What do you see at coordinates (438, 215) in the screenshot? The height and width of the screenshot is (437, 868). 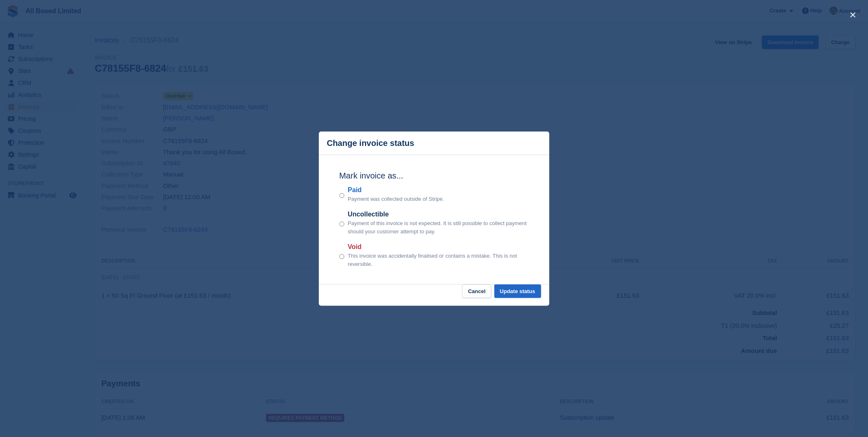 I see `label: Uncollectible` at bounding box center [438, 215].